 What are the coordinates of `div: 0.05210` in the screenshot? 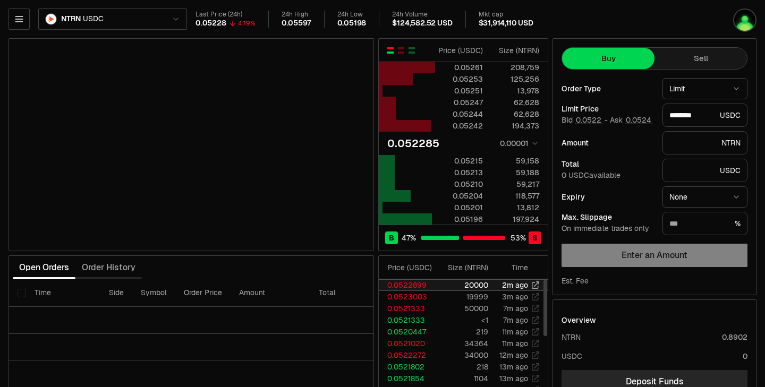 It's located at (459, 184).